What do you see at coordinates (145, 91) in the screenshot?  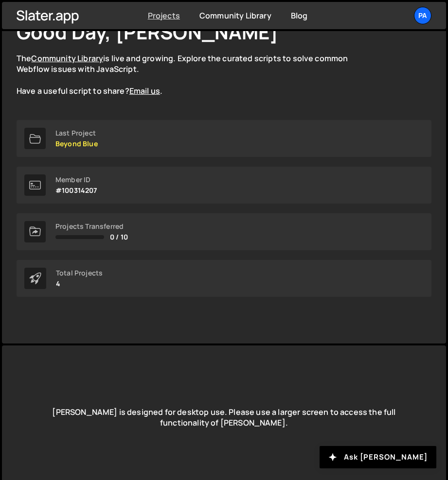 I see `a: Email us` at bounding box center [145, 91].